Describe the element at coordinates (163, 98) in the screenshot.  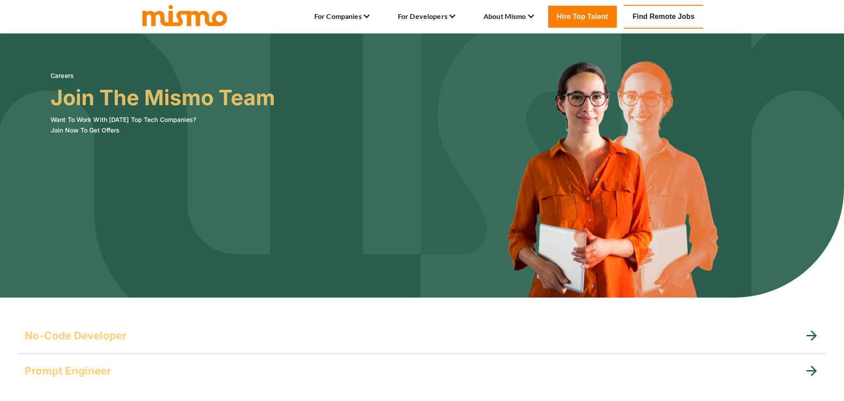
I see `h3: Join The Mismo Team` at that location.